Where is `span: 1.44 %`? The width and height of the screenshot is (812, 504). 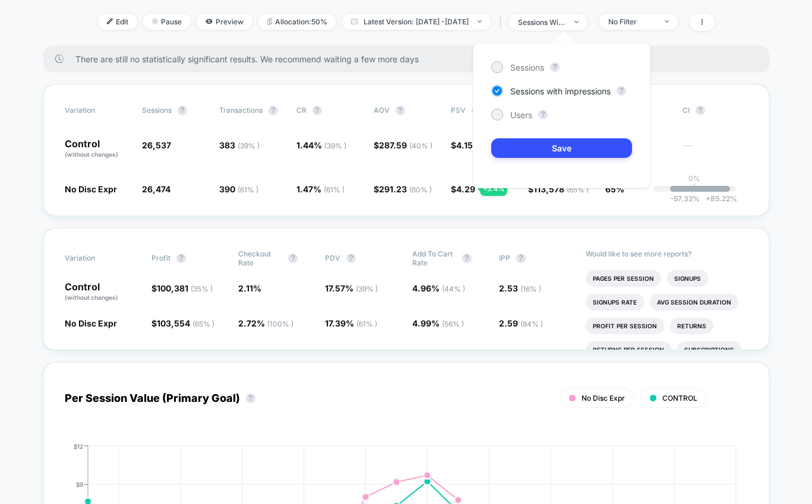 span: 1.44 % is located at coordinates (321, 144).